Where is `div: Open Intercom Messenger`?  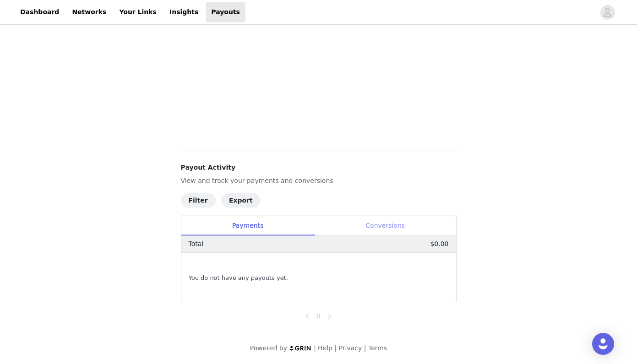
div: Open Intercom Messenger is located at coordinates (603, 344).